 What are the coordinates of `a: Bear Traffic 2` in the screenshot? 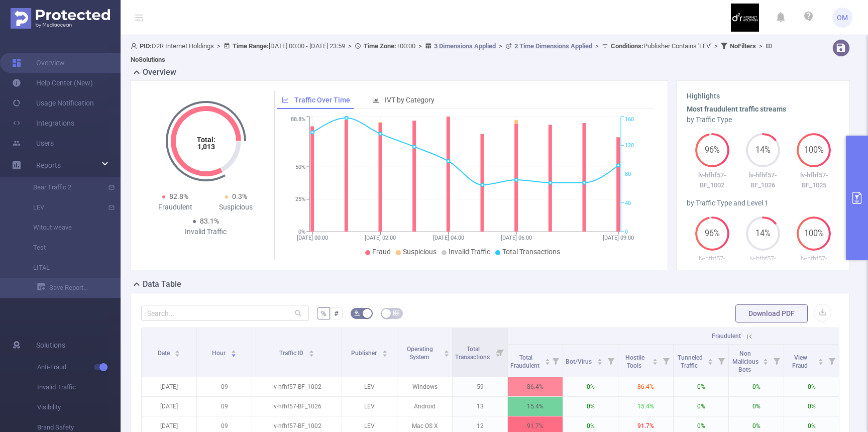 It's located at (65, 187).